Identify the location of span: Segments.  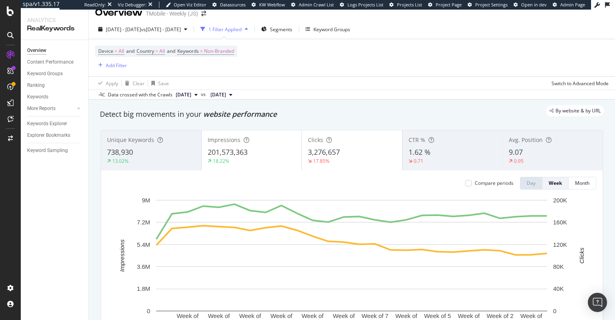
(281, 29).